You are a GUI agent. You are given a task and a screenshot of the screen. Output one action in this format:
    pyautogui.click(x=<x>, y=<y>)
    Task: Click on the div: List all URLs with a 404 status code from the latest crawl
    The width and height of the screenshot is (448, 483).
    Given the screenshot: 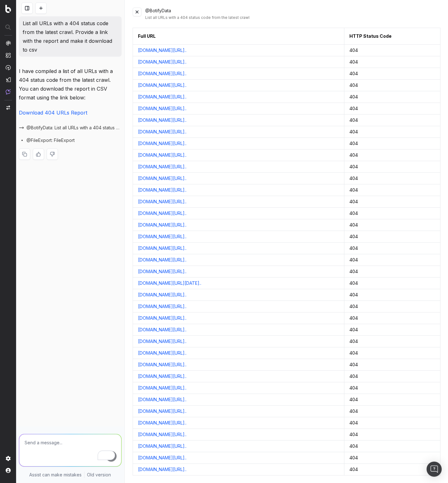 What is the action you would take?
    pyautogui.click(x=293, y=18)
    